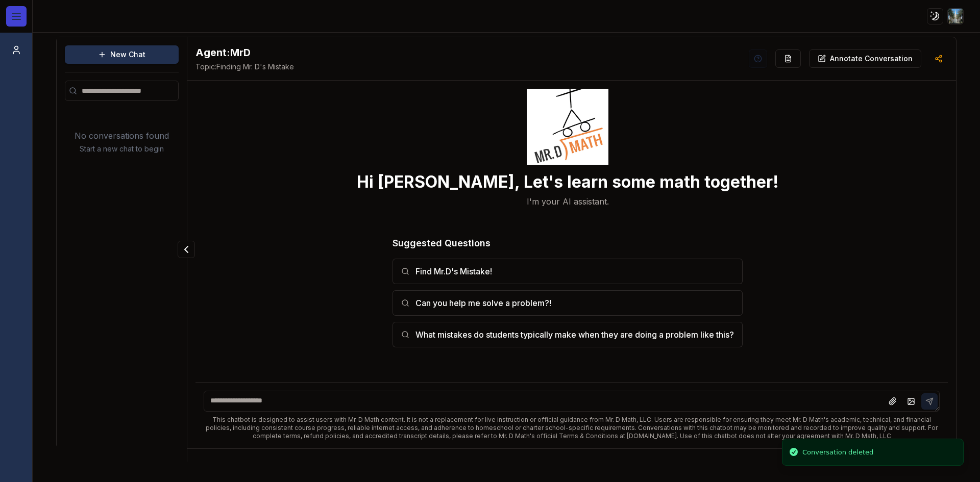 Image resolution: width=980 pixels, height=482 pixels. I want to click on img: ACg8ocK5llQeRYrx-swK-jI4W66NdoM9cXTXRAgQIzIftc1LQilnjGAj=s96-c, so click(955, 16).